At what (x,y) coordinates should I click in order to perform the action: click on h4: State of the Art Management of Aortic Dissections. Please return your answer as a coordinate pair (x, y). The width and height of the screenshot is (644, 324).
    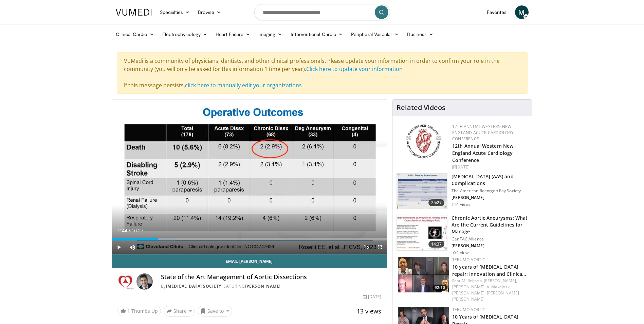
    Looking at the image, I should click on (271, 277).